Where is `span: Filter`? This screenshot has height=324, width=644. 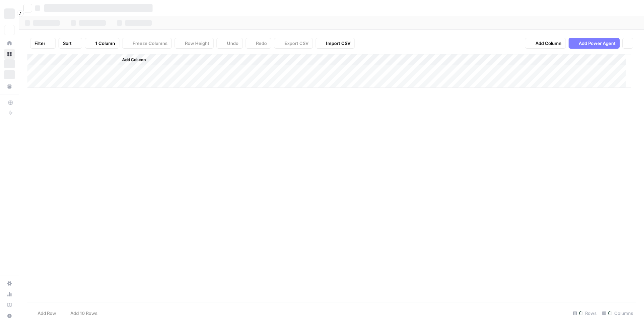 span: Filter is located at coordinates (40, 43).